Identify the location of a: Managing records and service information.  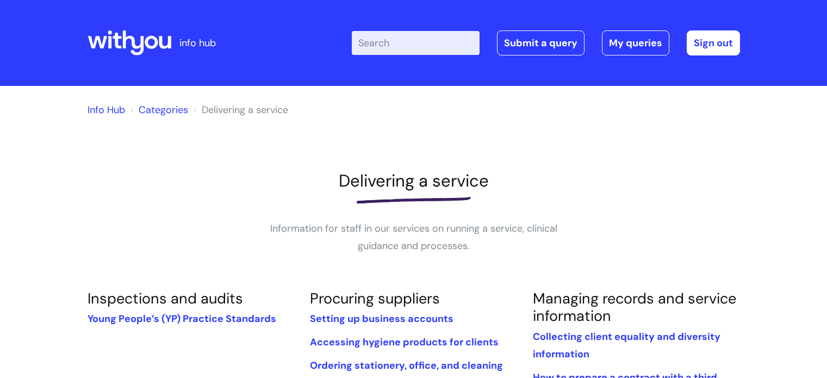
(635, 307).